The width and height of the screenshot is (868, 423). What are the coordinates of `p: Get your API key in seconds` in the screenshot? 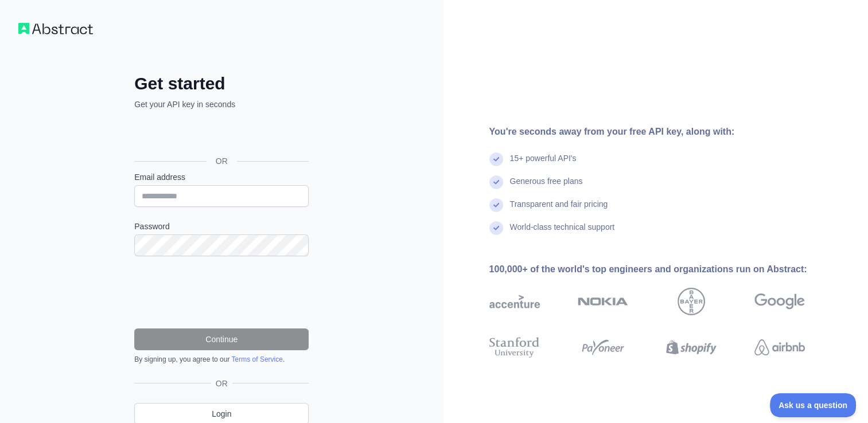 It's located at (221, 104).